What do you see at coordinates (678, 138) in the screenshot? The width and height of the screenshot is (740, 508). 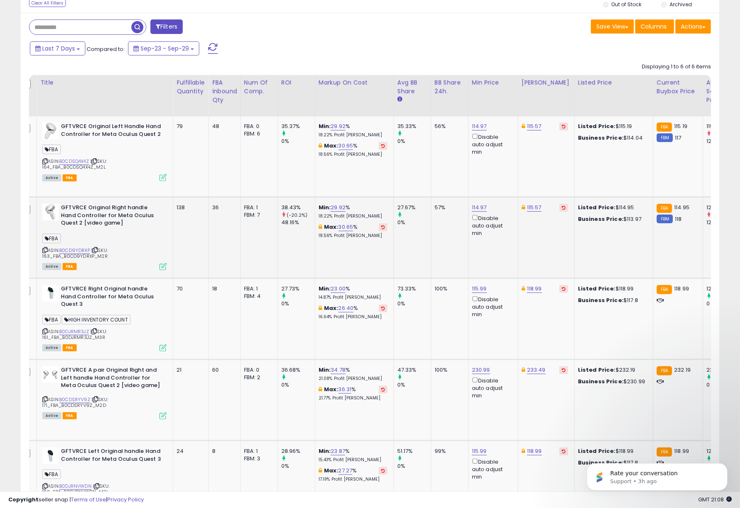 I see `span: 117` at bounding box center [678, 138].